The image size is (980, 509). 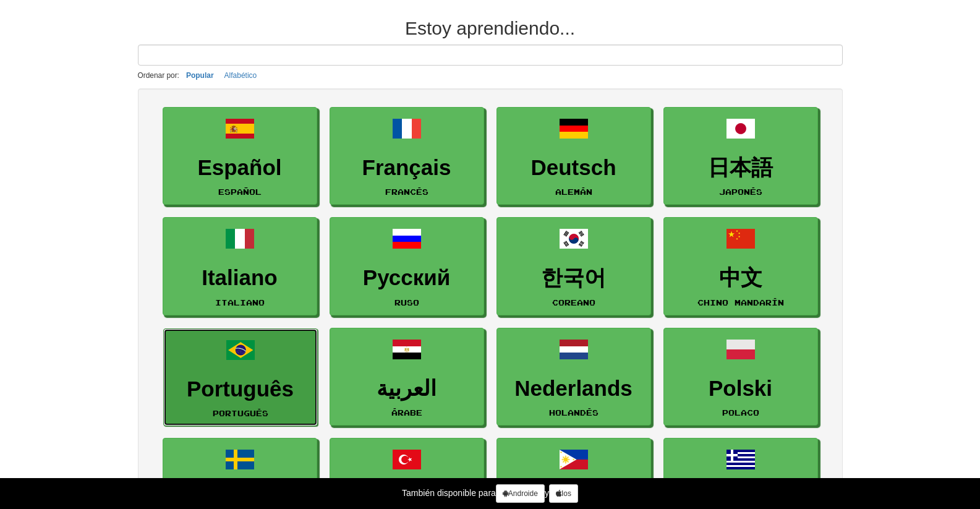 What do you see at coordinates (520, 494) in the screenshot?
I see `a: Androide` at bounding box center [520, 494].